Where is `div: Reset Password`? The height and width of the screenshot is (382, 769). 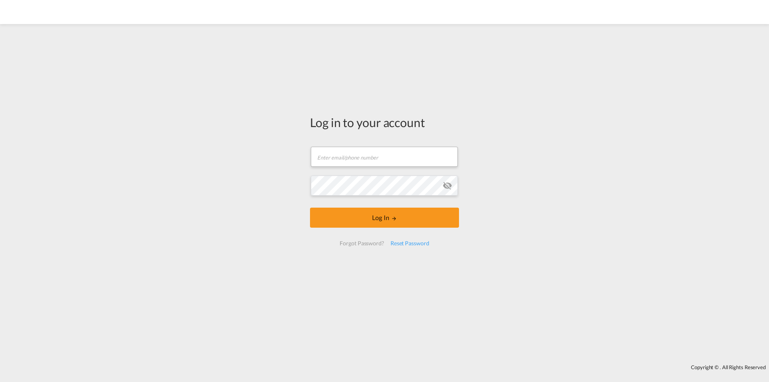 div: Reset Password is located at coordinates (410, 243).